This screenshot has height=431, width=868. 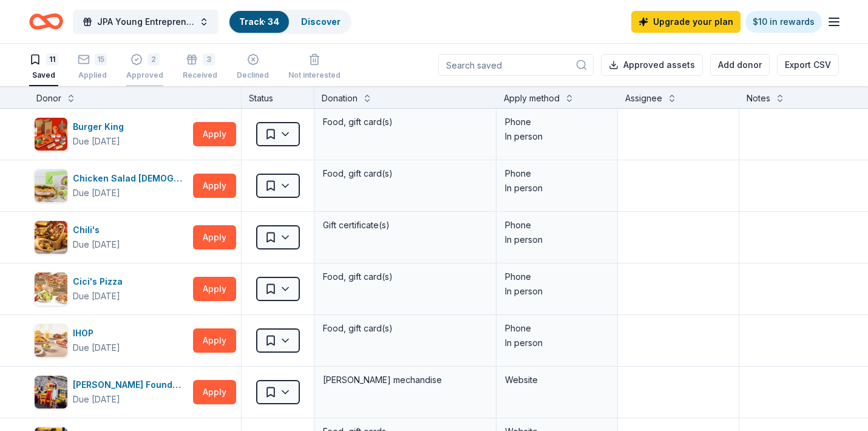 I want to click on div: 11, so click(x=52, y=59).